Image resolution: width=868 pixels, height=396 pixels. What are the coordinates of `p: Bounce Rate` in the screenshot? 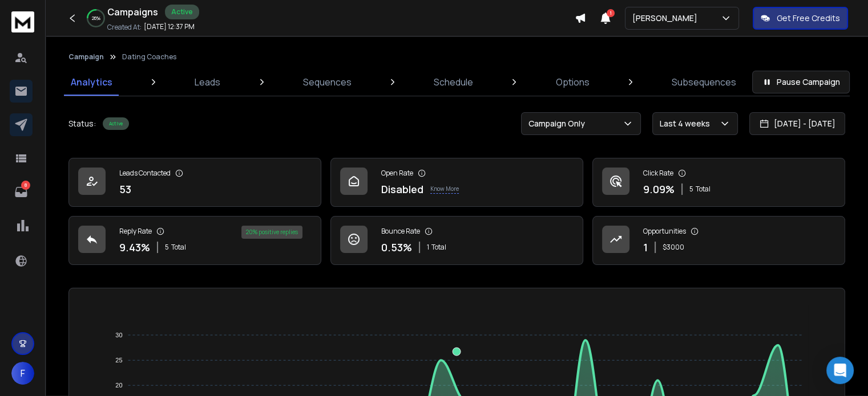 It's located at (400, 231).